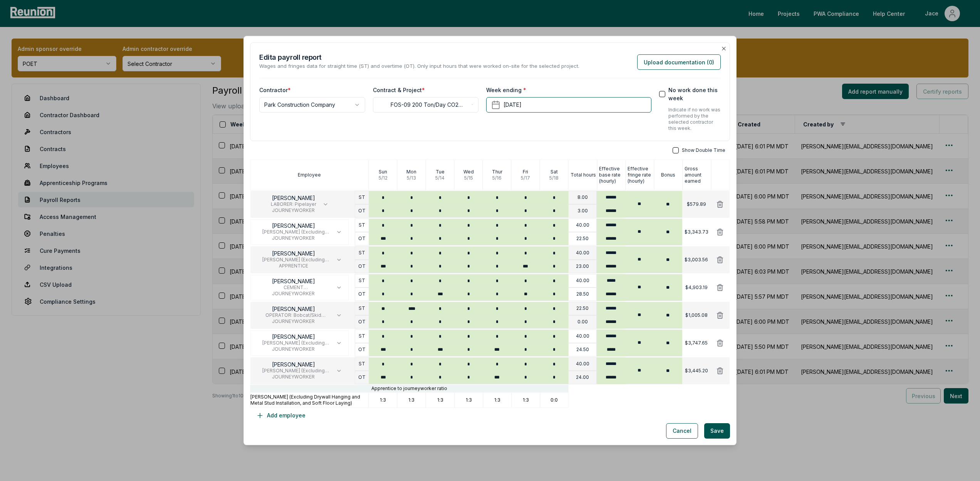  I want to click on p: $3,445.20, so click(697, 371).